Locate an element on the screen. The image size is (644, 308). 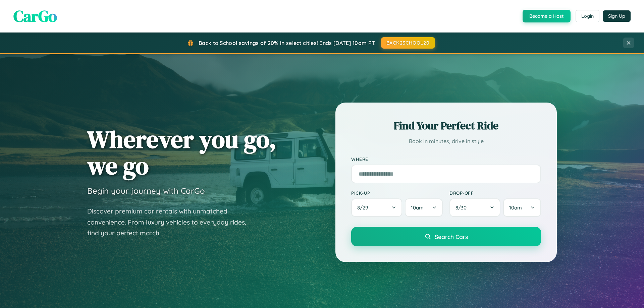
p: Book in minutes, drive in style is located at coordinates (446, 141).